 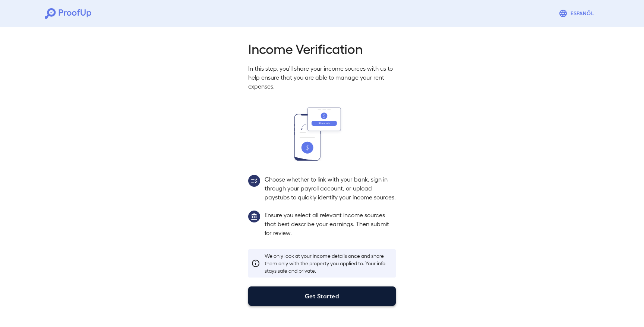 What do you see at coordinates (322, 77) in the screenshot?
I see `p: In this step, you'll share your income sources with us to help ensure that you are able to manage...` at bounding box center [322, 77].